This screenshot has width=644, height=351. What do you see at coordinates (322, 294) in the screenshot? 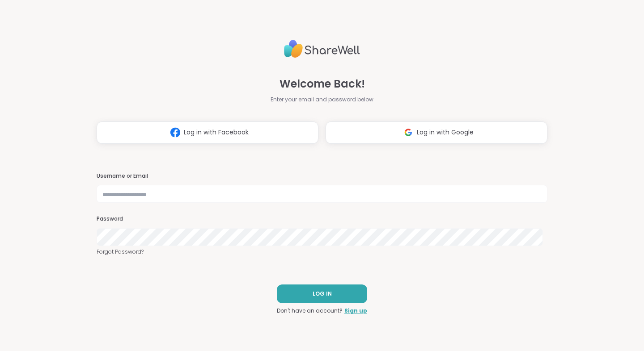
I see `span: LOG IN` at bounding box center [322, 294].